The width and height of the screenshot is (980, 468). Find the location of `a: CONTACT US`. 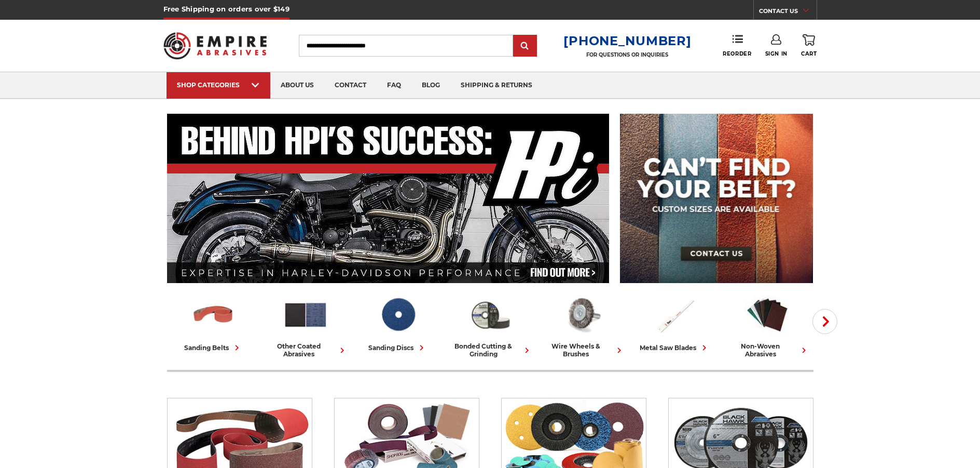

a: CONTACT US is located at coordinates (788, 12).